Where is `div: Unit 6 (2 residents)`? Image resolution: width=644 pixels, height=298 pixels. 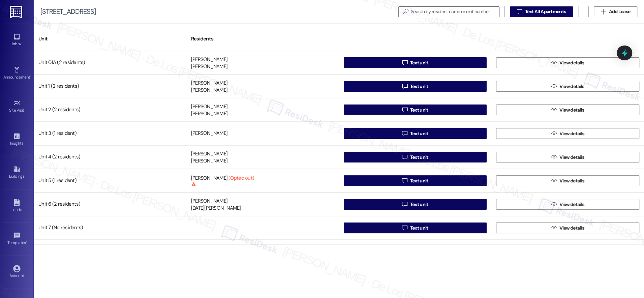 div: Unit 6 (2 residents) is located at coordinates (110, 204).